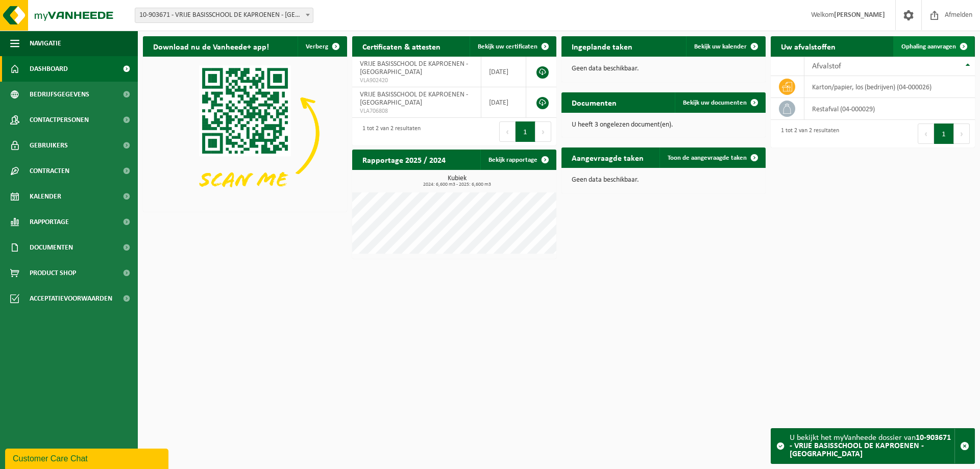  Describe the element at coordinates (608, 157) in the screenshot. I see `h2: Aangevraagde taken` at that location.